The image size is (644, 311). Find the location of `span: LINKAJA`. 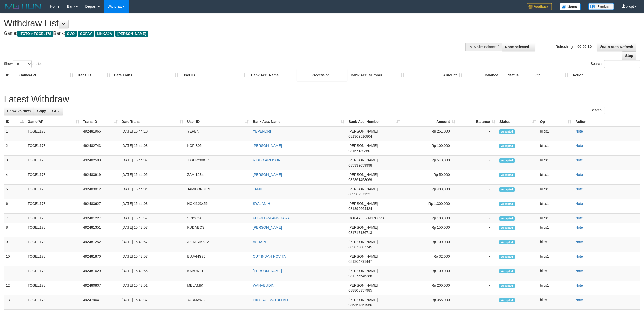

span: LINKAJA is located at coordinates (105, 34).